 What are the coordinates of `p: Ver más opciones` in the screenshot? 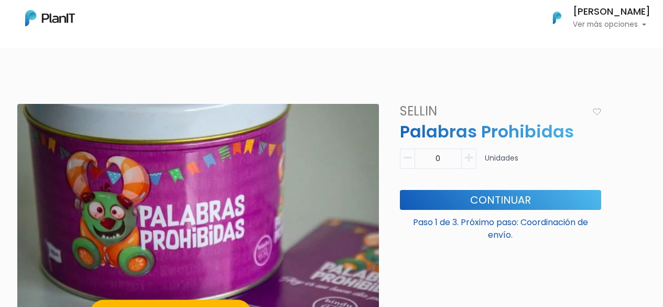 It's located at (612, 25).